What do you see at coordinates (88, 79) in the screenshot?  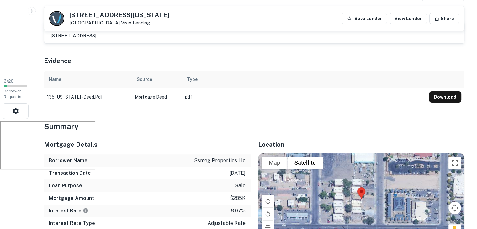 I see `th: Name` at bounding box center [88, 79].